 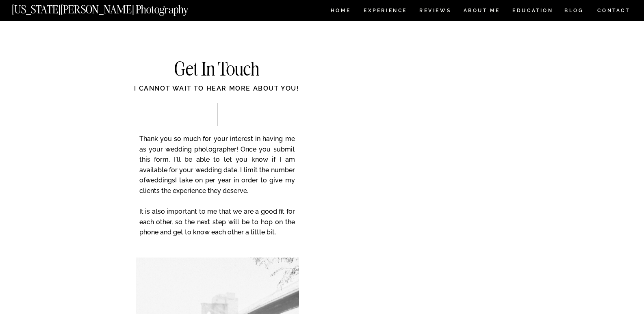 What do you see at coordinates (340, 11) in the screenshot?
I see `a: HOME` at bounding box center [340, 11].